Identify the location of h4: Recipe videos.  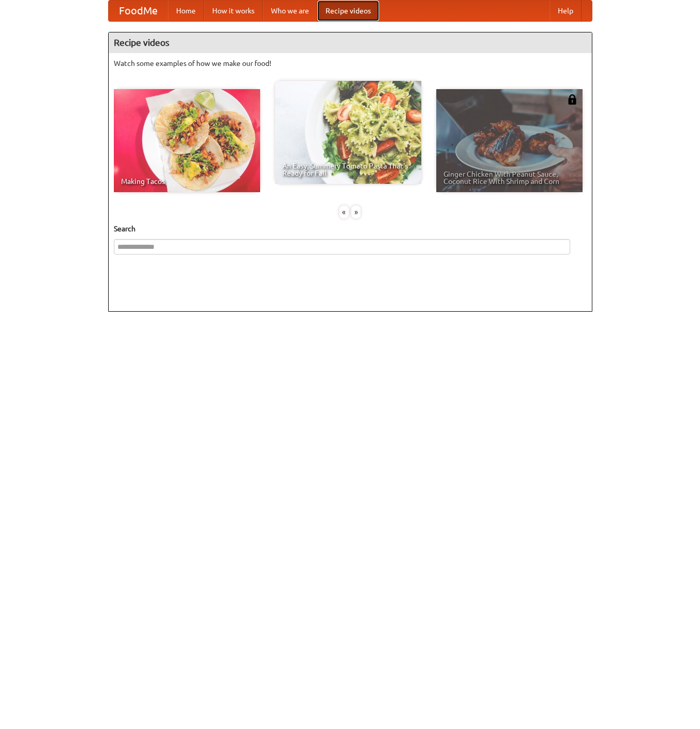
(350, 43).